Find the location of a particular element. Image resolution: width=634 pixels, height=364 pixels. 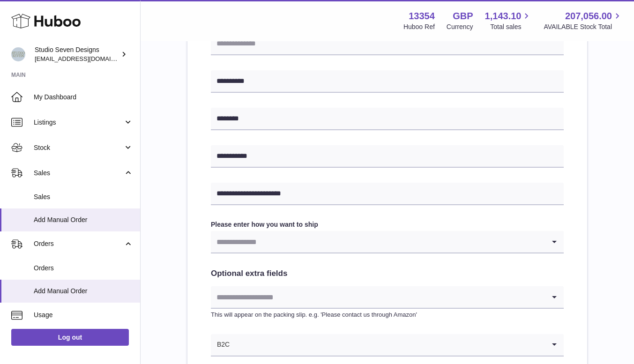

strong: GBP is located at coordinates (462, 16).